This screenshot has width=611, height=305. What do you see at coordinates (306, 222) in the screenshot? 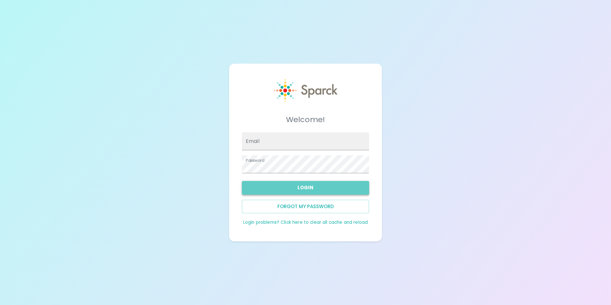
I see `a: Login problems? Click here to clear all cache and reload` at bounding box center [306, 222].